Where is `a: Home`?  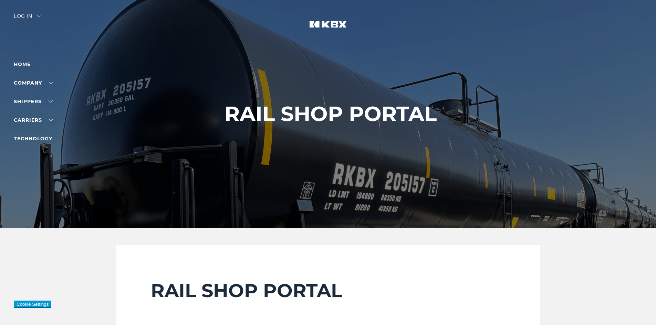
a: Home is located at coordinates (22, 64).